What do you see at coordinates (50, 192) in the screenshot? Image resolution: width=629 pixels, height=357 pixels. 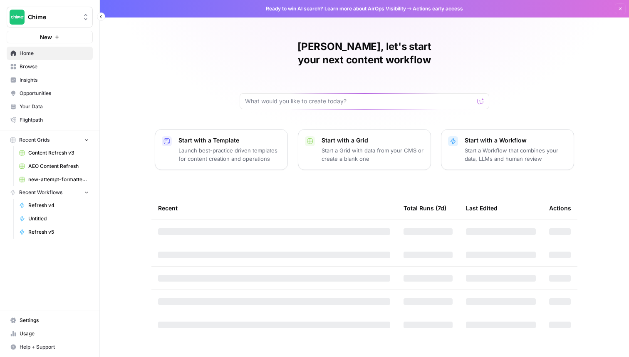 I see `button: Recent Workflows` at bounding box center [50, 192].